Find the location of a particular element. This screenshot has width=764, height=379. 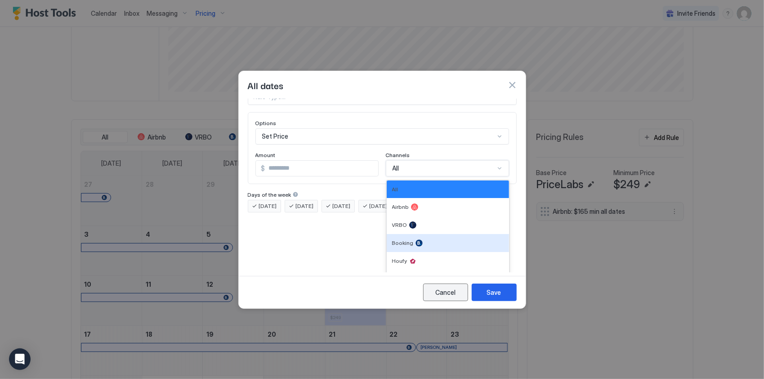

span: VRBO is located at coordinates (400, 224).